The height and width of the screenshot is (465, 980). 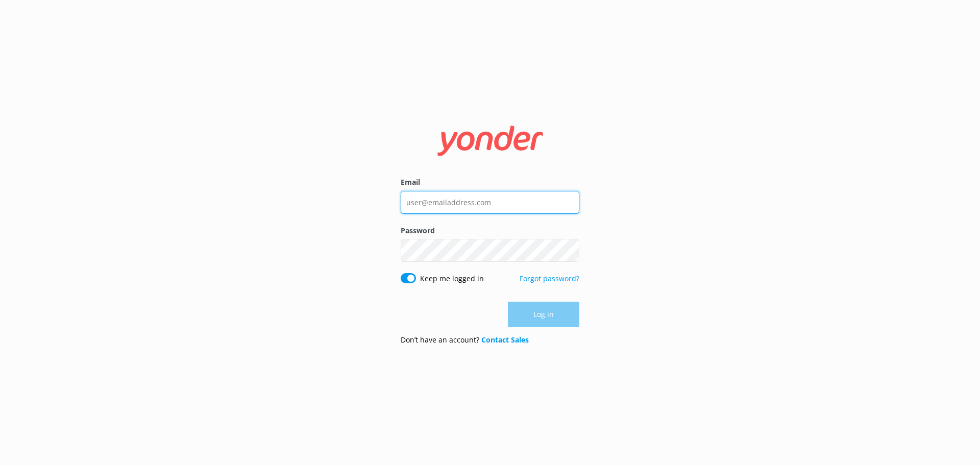 I want to click on p: Don’t have an account?, so click(x=464, y=339).